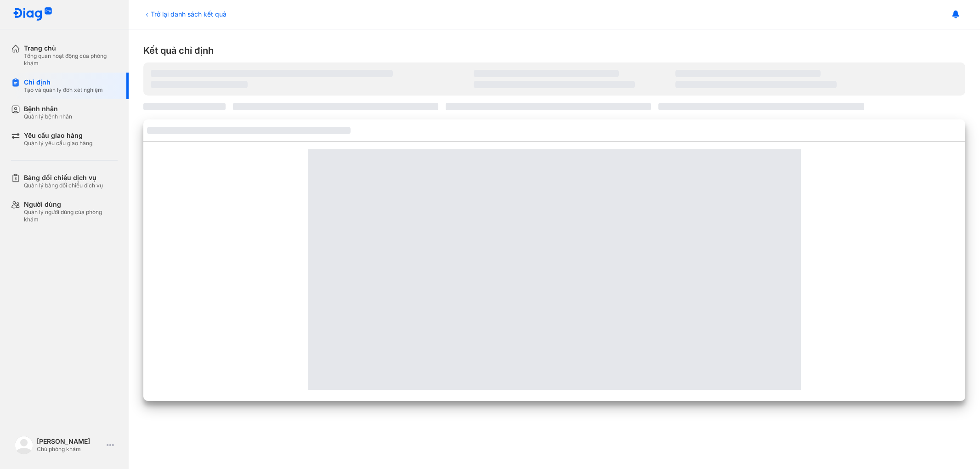 The width and height of the screenshot is (980, 469). What do you see at coordinates (70, 216) in the screenshot?
I see `div: Quản lý người dùng của phòng khám` at bounding box center [70, 216].